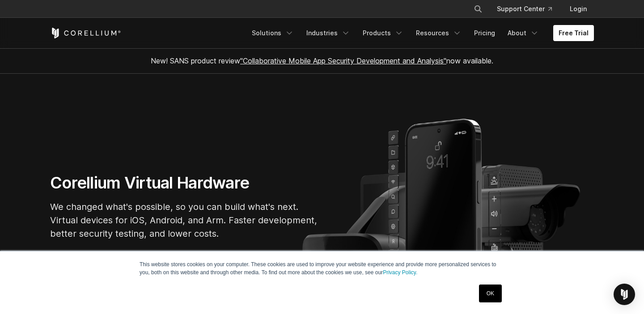 The image size is (644, 314). What do you see at coordinates (322, 61) in the screenshot?
I see `span: New! SANS product review now available.` at bounding box center [322, 61].